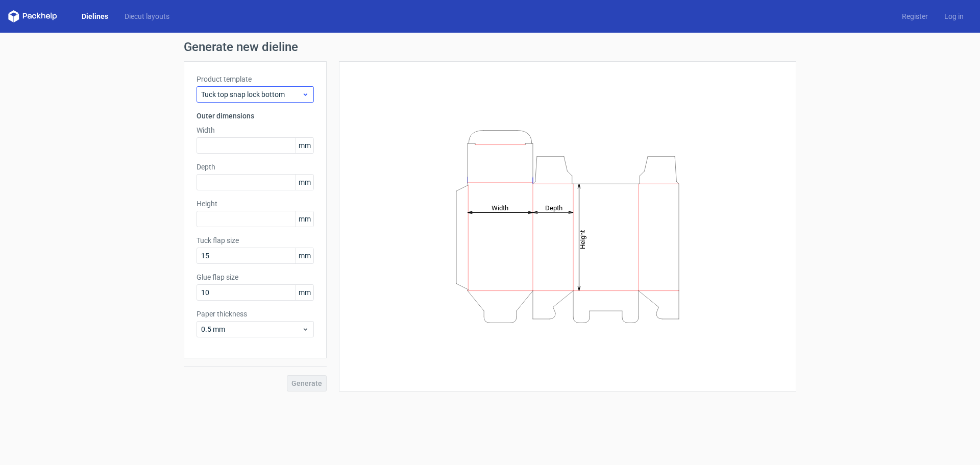  What do you see at coordinates (255, 240) in the screenshot?
I see `label: Tuck flap size` at bounding box center [255, 240].